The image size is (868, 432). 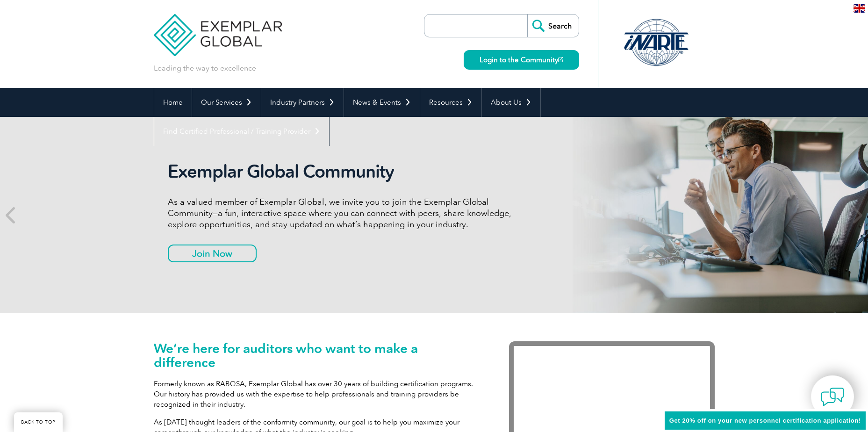 I want to click on img: contact-chat.png, so click(x=833, y=397).